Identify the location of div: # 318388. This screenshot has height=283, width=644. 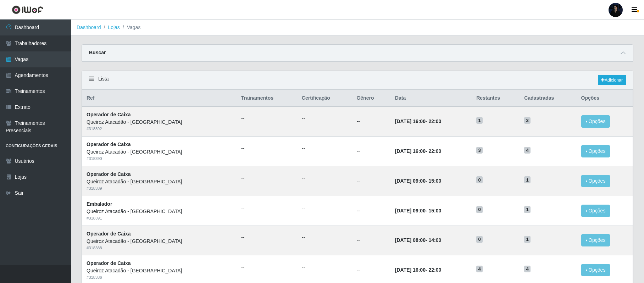
(159, 248).